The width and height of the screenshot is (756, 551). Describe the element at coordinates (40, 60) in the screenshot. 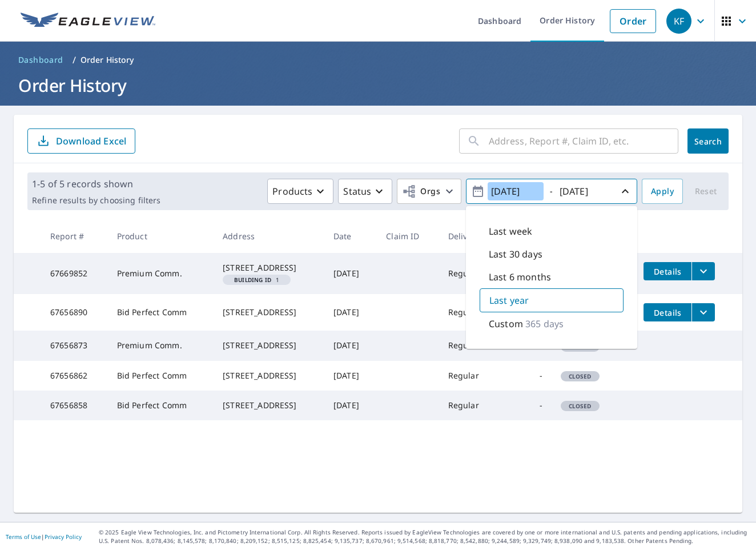

I see `span: Dashboard` at that location.